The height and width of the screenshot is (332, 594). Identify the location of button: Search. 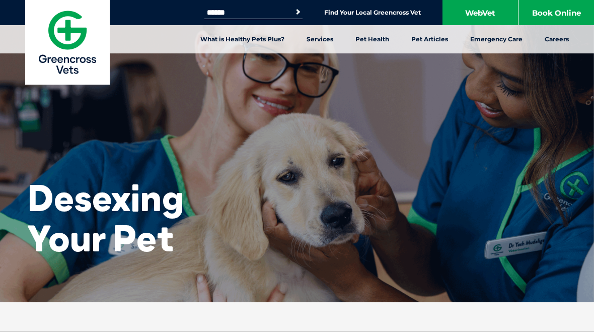
(298, 12).